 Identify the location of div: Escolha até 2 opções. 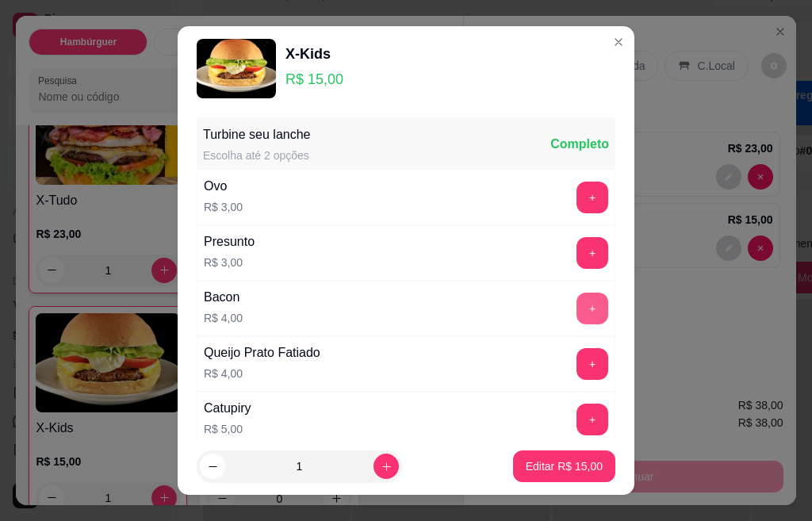
(257, 156).